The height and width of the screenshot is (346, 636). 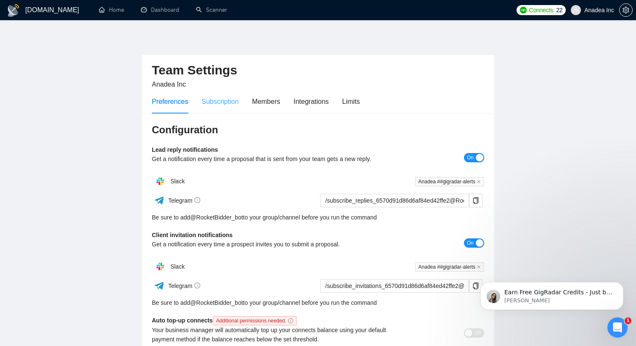 I want to click on button: setting, so click(x=626, y=10).